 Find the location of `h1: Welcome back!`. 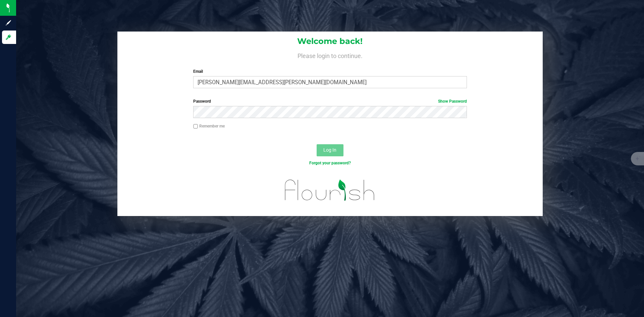

h1: Welcome back! is located at coordinates (330, 41).